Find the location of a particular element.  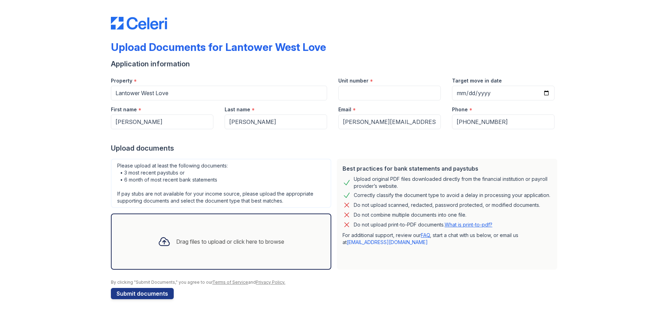

div: Upload documents is located at coordinates (335, 148).